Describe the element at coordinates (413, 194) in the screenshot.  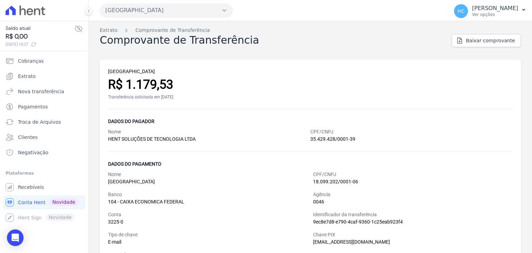
I see `div: Agência` at that location.